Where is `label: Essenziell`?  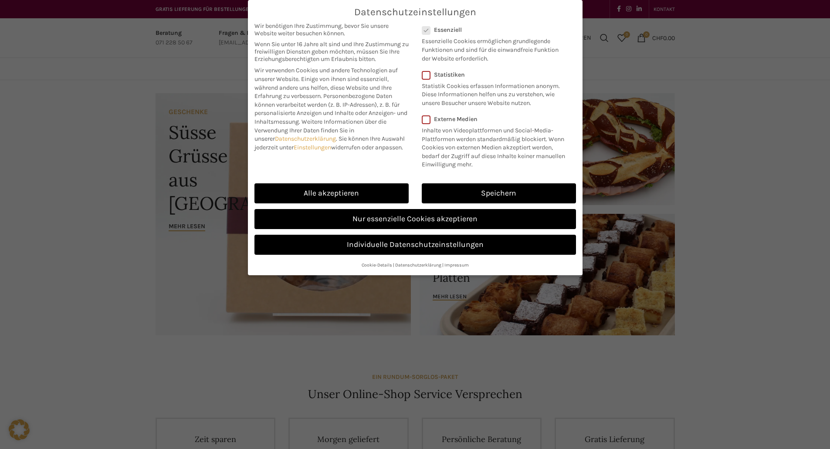 label: Essenziell is located at coordinates (493, 30).